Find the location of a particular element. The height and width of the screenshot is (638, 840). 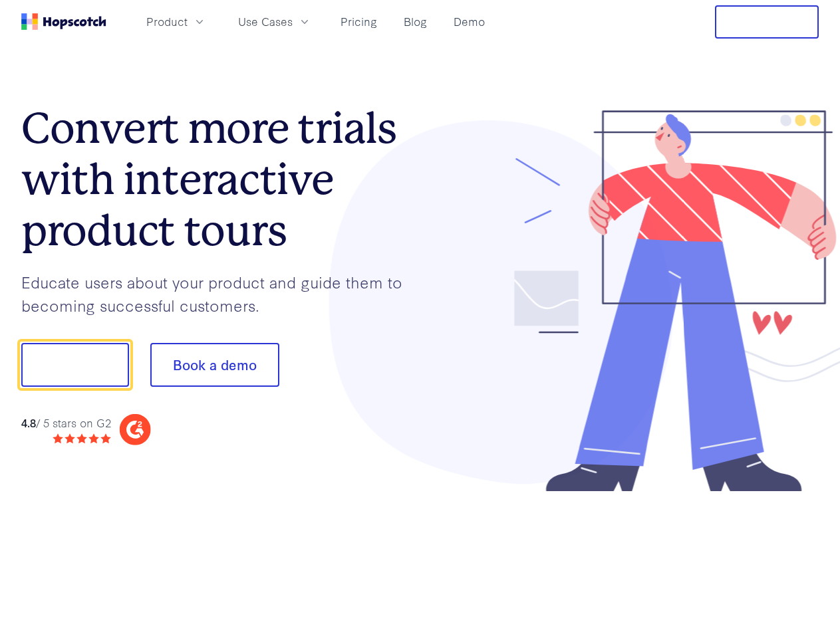

span: Use Cases is located at coordinates (266, 21).